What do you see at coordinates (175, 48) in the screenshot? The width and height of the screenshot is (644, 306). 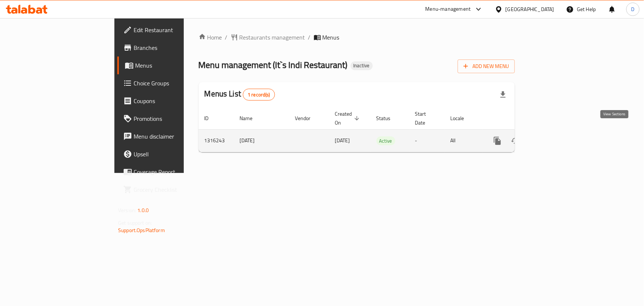 I see `span: Branches` at bounding box center [175, 48].